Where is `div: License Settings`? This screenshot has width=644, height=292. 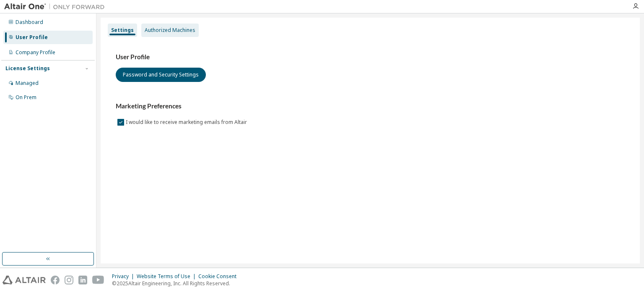 div: License Settings is located at coordinates (28, 69).